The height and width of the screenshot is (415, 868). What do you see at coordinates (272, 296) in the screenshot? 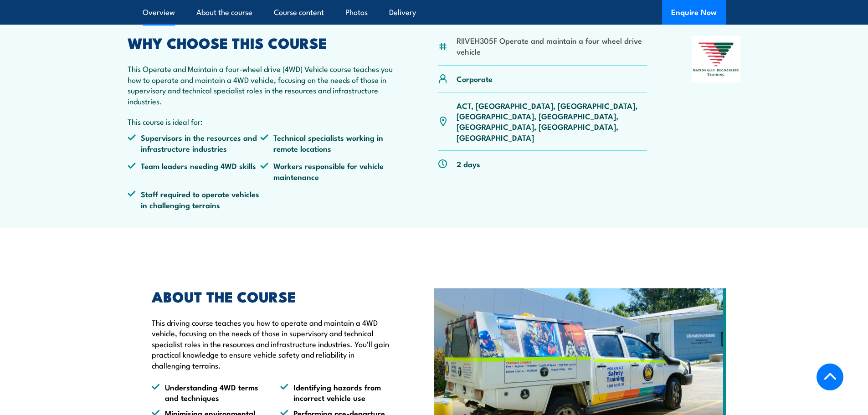
I see `h2: ABOUT THE COURSE` at bounding box center [272, 296].